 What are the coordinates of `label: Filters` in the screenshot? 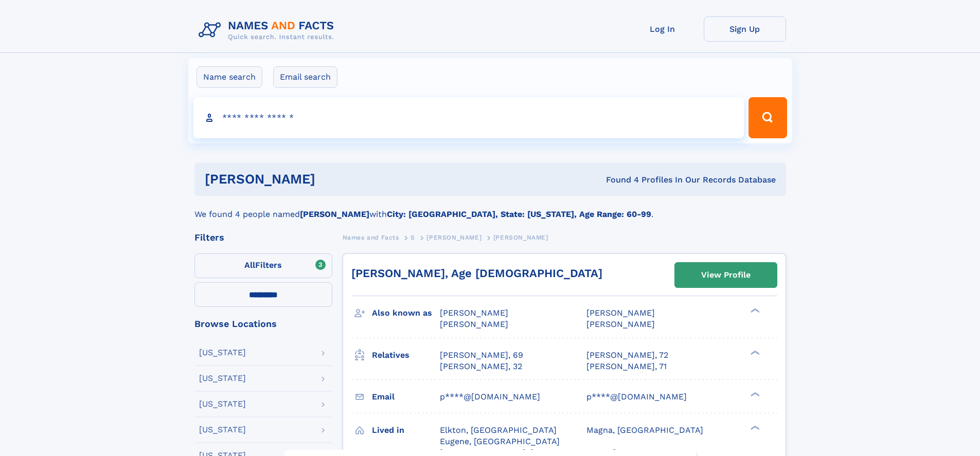 It's located at (263, 266).